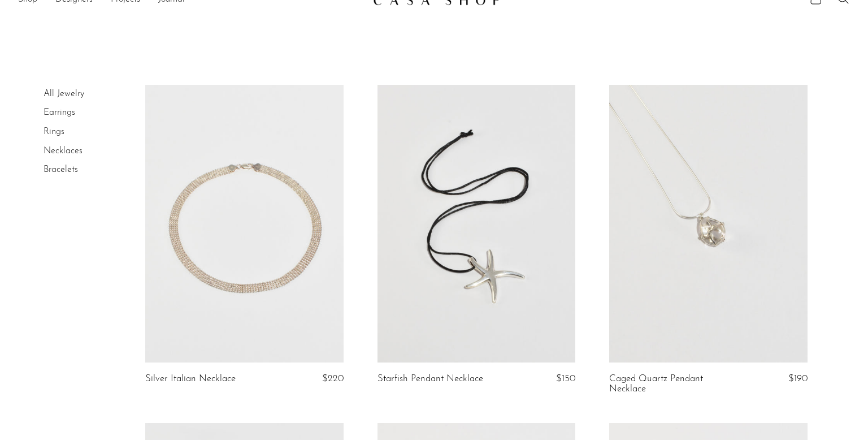 The height and width of the screenshot is (440, 868). Describe the element at coordinates (430, 379) in the screenshot. I see `a: Starfish Pendant Necklace` at that location.